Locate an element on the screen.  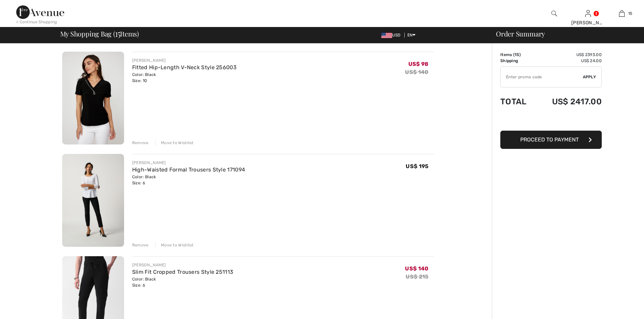
td: US$ 2393.00 is located at coordinates (568, 55).